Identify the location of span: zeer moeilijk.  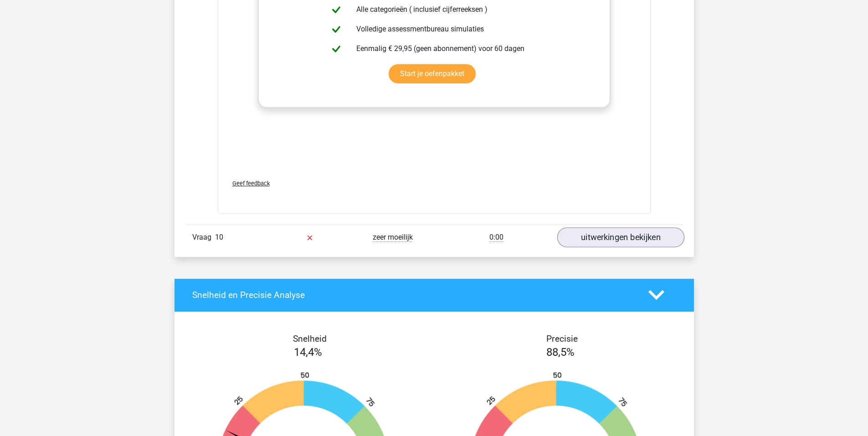
(392, 237).